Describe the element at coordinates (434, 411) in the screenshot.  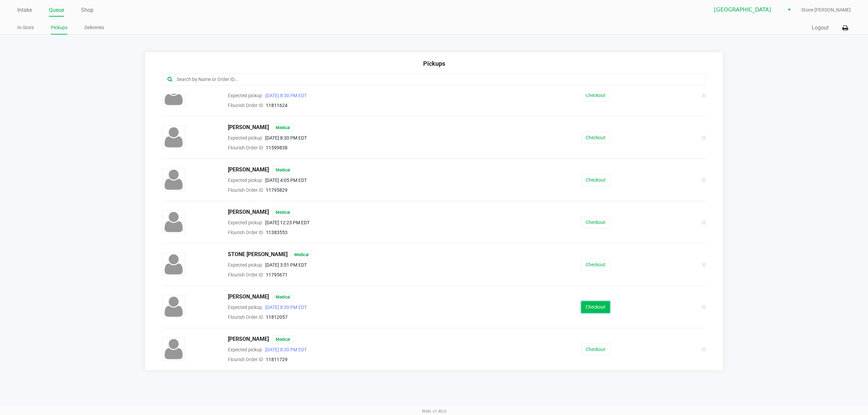
I see `span: Web: v1.40.0` at that location.